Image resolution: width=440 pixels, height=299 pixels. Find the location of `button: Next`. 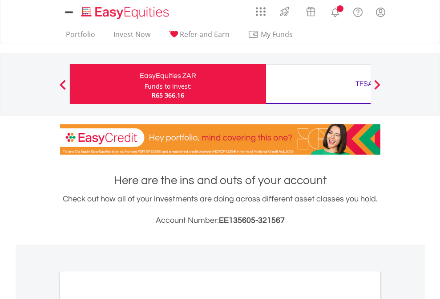

button: Next is located at coordinates (378, 89).